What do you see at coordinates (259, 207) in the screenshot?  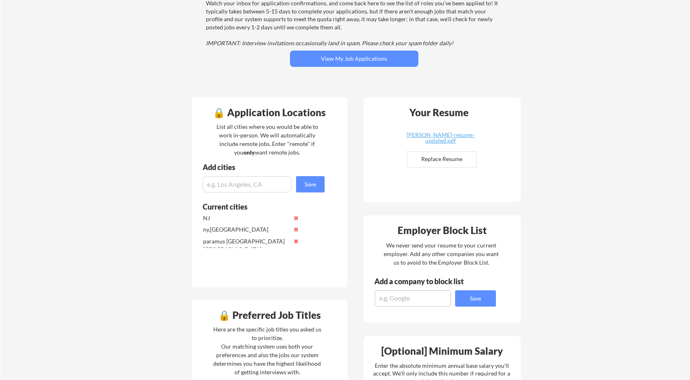 I see `div: Current cities` at bounding box center [259, 207].